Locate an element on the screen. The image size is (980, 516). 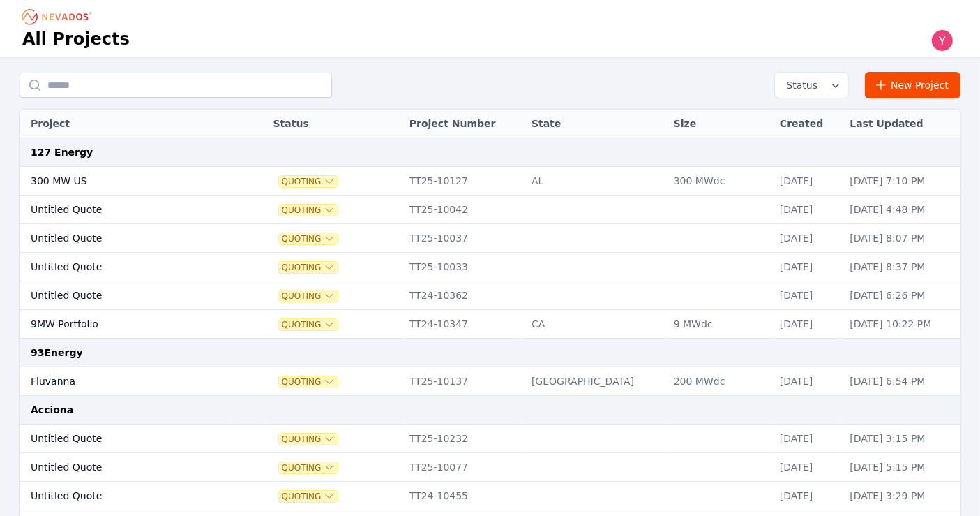
td: 200 MWdc is located at coordinates (720, 381).